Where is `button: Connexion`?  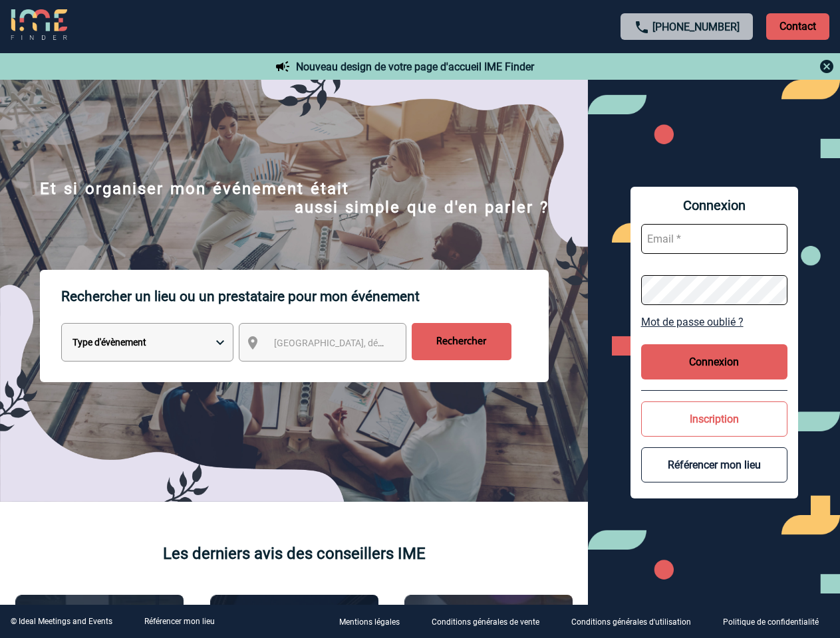 button: Connexion is located at coordinates (714, 362).